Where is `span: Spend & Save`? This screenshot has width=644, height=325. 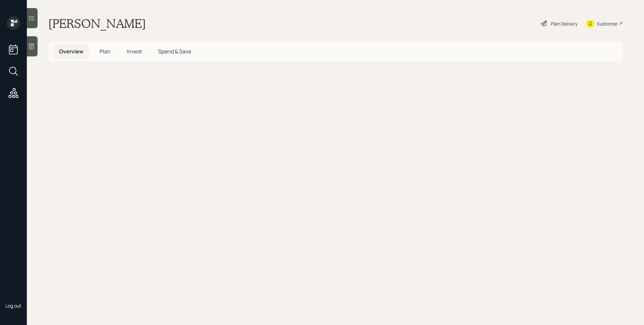 span: Spend & Save is located at coordinates (175, 51).